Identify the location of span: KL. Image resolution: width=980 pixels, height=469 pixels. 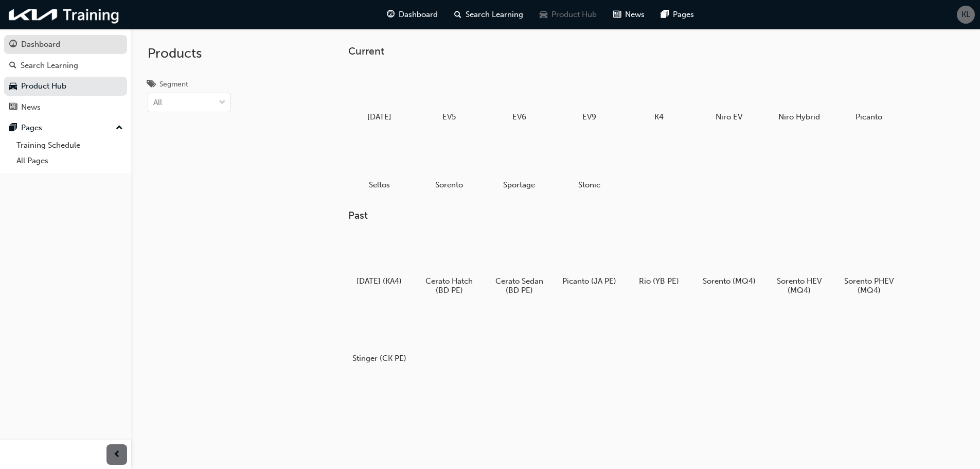
(965, 15).